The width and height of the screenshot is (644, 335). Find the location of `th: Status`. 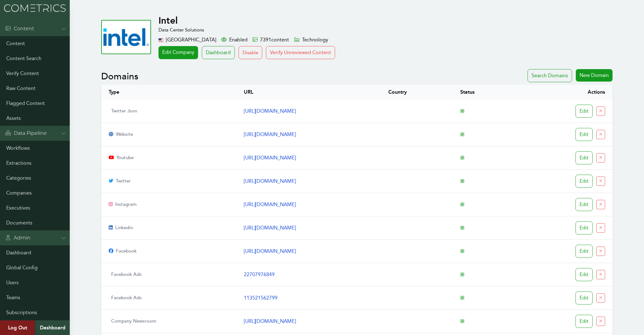

th: Status is located at coordinates (484, 92).